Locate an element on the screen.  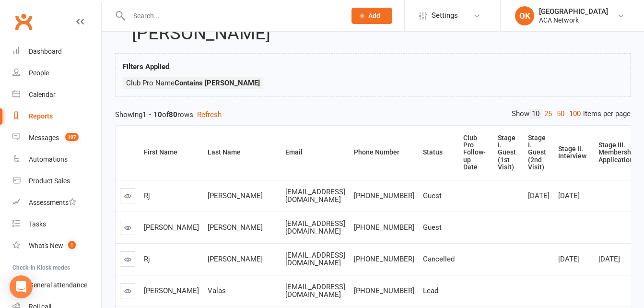
span: 107 is located at coordinates (72, 137).